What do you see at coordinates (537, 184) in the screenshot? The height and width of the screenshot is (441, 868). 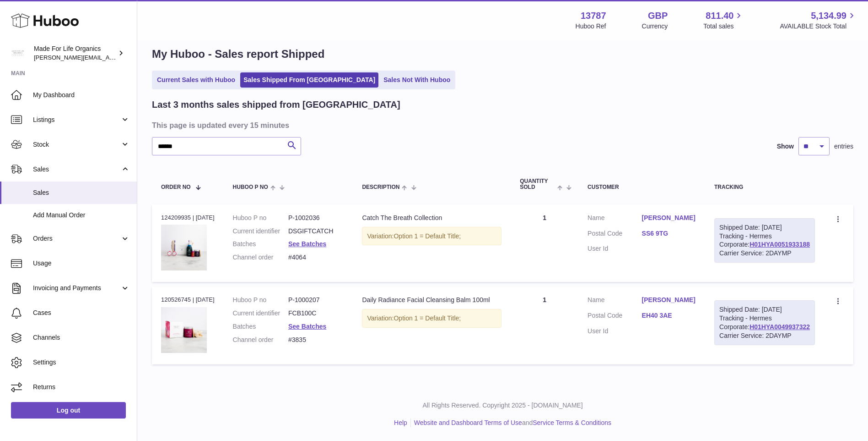 I see `span: Quantity Sold` at bounding box center [537, 184].